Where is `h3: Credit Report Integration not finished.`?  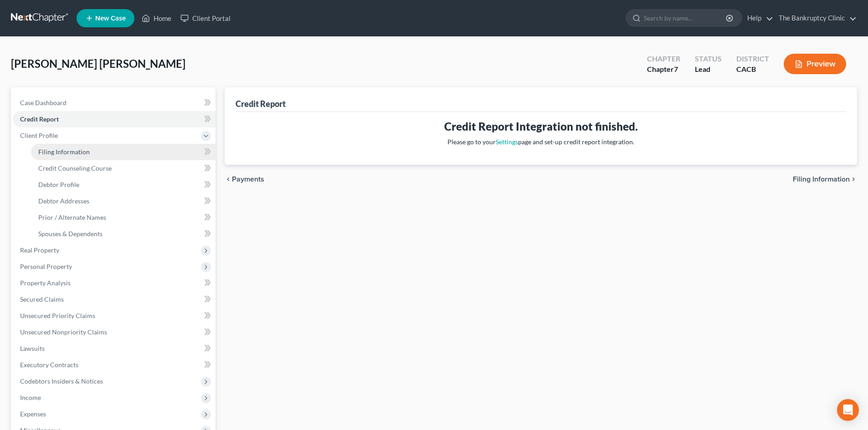 h3: Credit Report Integration not finished. is located at coordinates (541, 127).